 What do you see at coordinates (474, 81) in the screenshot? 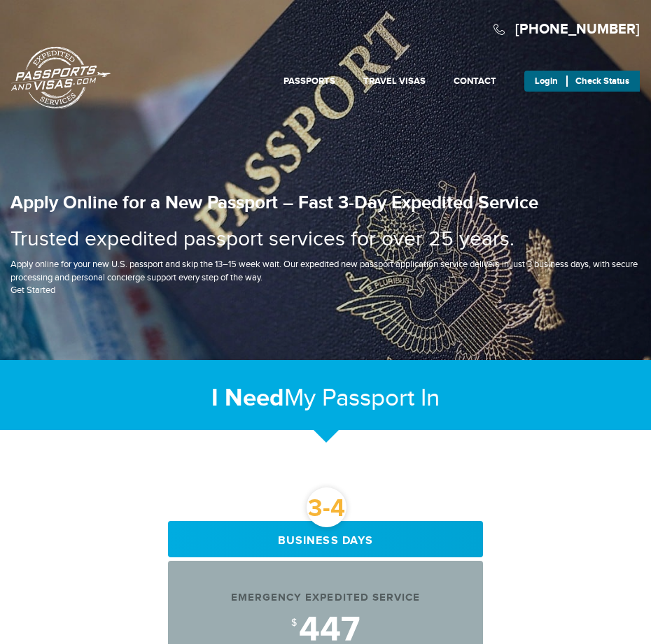
I see `a: Contact` at bounding box center [474, 81].